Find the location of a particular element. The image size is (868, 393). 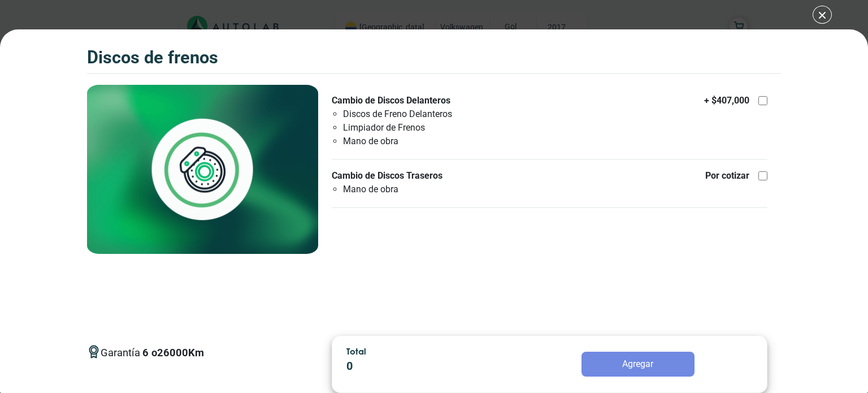

li: Discos de Freno Delanteros is located at coordinates (402, 114).